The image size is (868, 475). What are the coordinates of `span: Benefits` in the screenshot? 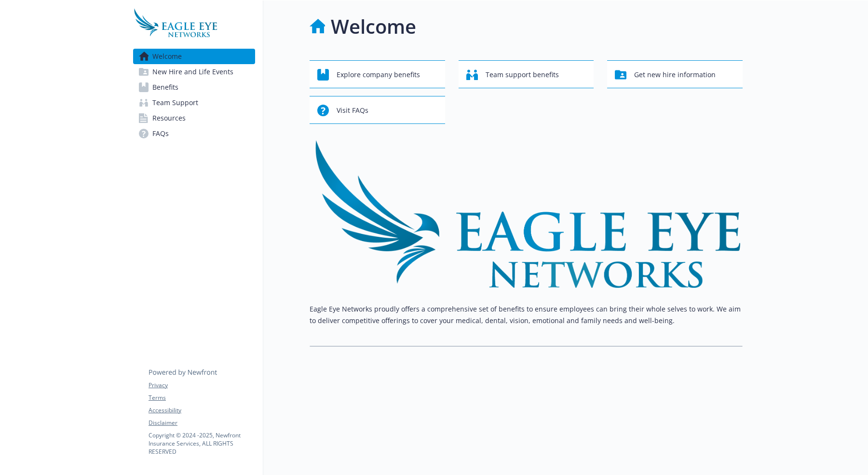 It's located at (165, 87).